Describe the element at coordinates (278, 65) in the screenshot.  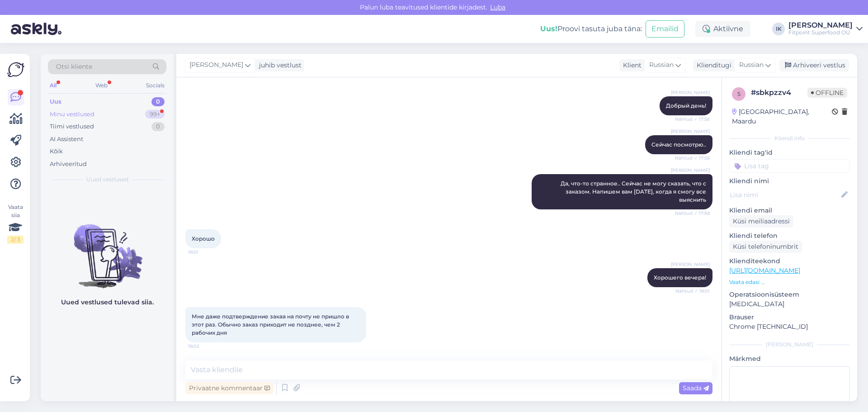
I see `div: juhib vestlust` at that location.